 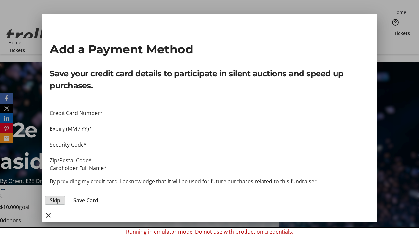 I want to click on span: Skip, so click(x=55, y=200).